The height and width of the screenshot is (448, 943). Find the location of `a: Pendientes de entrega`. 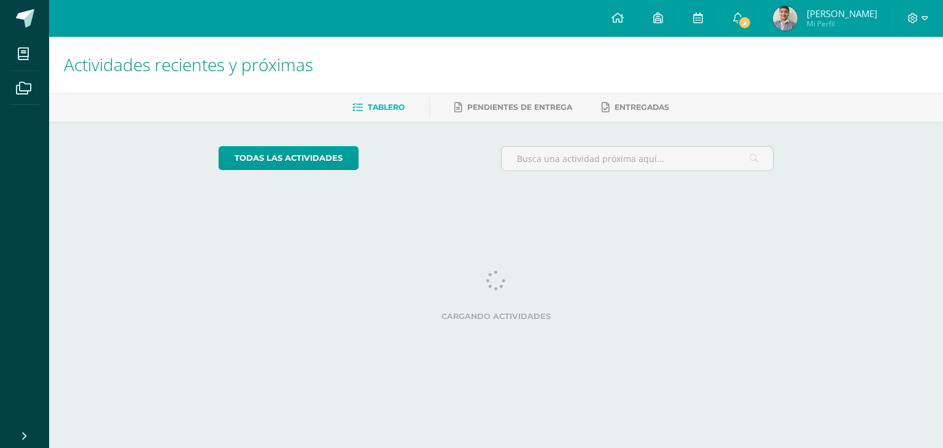

a: Pendientes de entrega is located at coordinates (513, 107).